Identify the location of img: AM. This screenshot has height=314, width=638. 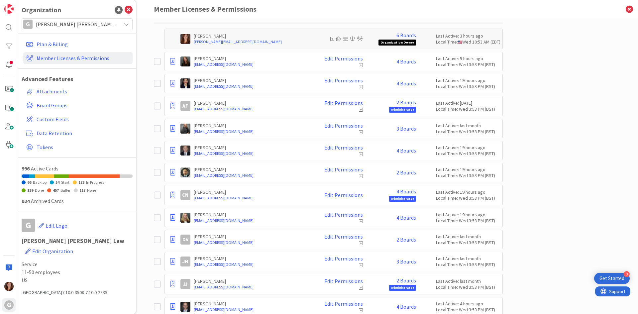
(185, 61).